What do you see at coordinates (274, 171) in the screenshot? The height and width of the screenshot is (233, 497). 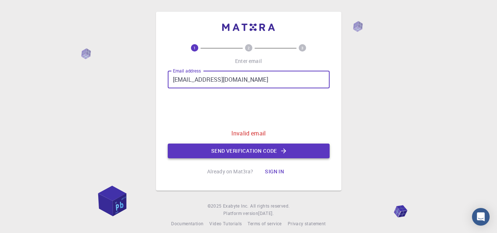 I see `a: Sign in` at bounding box center [274, 171].